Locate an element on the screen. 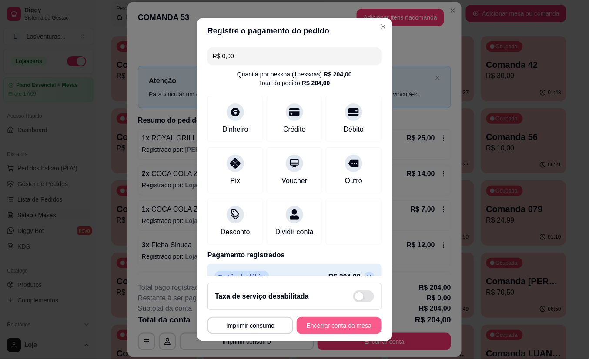 This screenshot has height=359, width=589. input: Ex.: hambúrguer de cordeiro is located at coordinates (295, 56).